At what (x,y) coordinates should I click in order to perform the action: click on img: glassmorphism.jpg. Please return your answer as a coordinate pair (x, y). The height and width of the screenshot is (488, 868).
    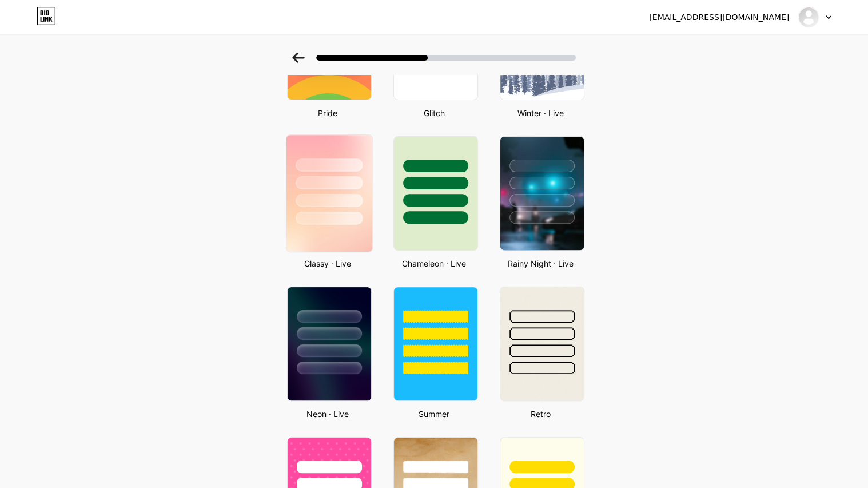
    Looking at the image, I should click on (329, 193).